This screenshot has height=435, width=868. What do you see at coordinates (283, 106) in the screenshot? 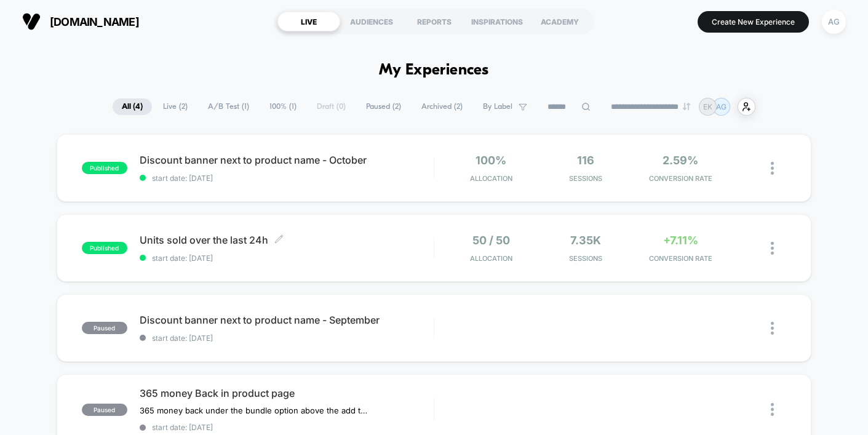
I see `span: 100% ( 1 )` at bounding box center [283, 106].